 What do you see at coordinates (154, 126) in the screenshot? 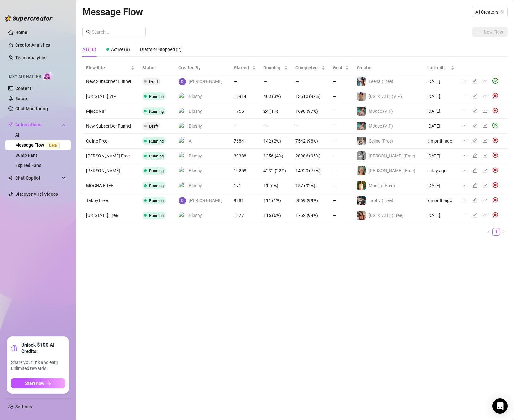
I see `span: Draft` at bounding box center [154, 126].